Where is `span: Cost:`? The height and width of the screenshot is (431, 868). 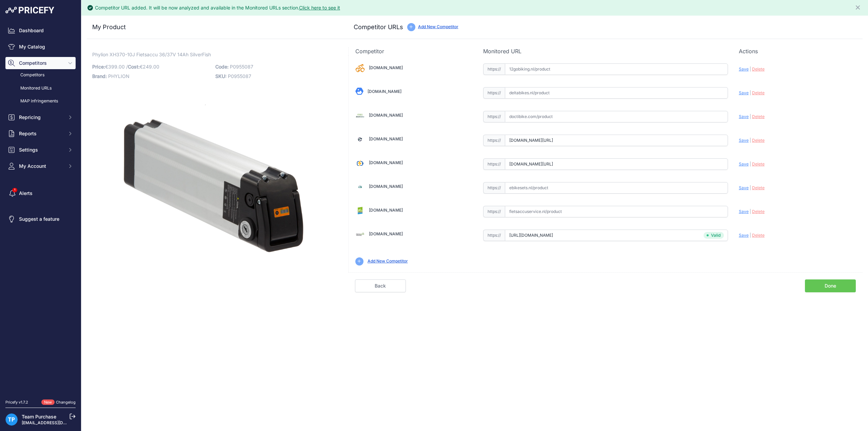 span: Cost: is located at coordinates (134, 66).